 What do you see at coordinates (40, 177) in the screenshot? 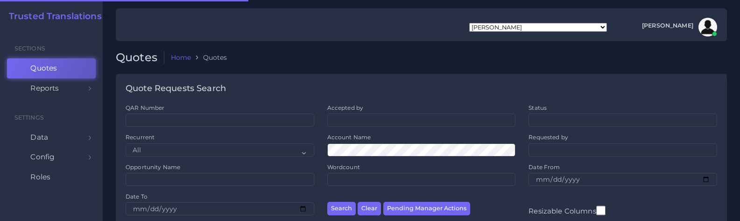
I see `span: Roles` at bounding box center [40, 177].